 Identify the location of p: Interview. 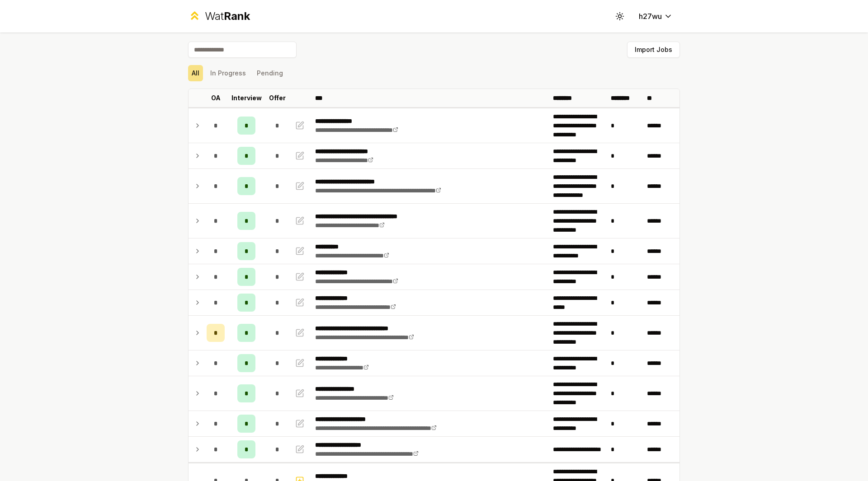
(247, 98).